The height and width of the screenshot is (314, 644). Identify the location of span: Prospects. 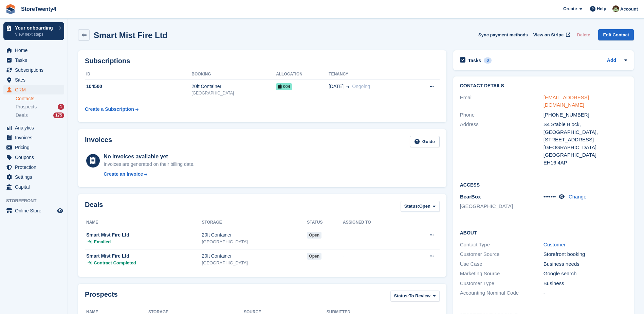
(26, 107).